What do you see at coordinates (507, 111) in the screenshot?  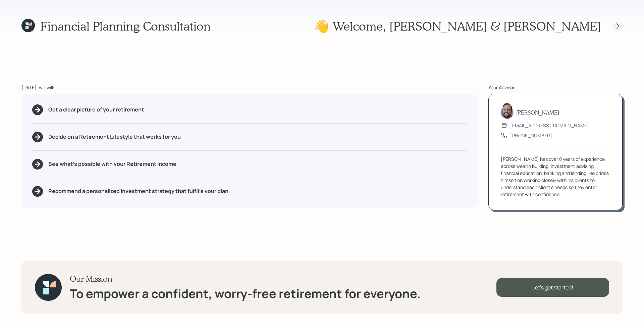 I see `img: james-distasi-headshot.png` at bounding box center [507, 111].